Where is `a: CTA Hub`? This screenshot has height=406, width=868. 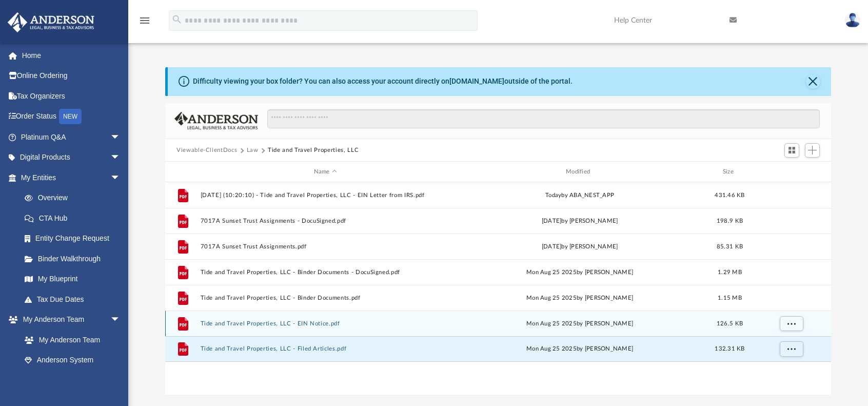 a: CTA Hub is located at coordinates (75, 218).